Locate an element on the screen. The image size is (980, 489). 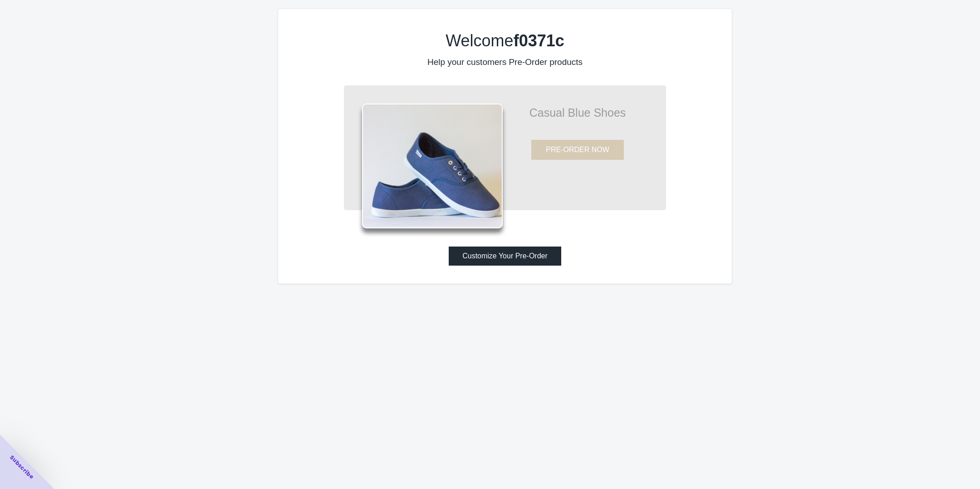
span: Subscribe is located at coordinates (21, 467).